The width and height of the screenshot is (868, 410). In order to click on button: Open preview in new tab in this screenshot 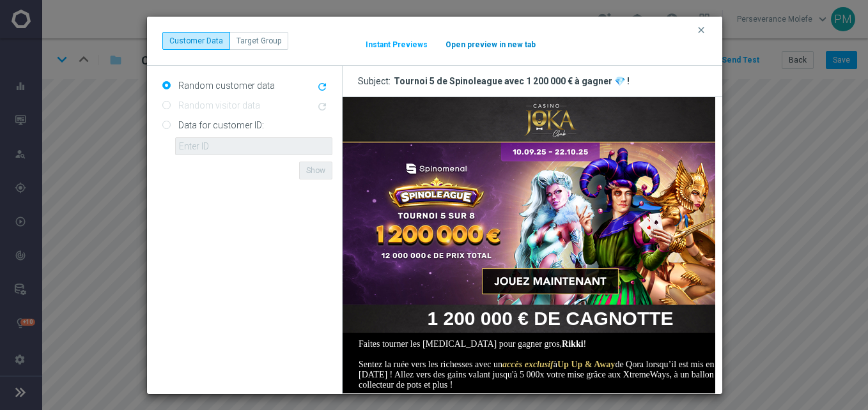, I will do `click(490, 45)`.